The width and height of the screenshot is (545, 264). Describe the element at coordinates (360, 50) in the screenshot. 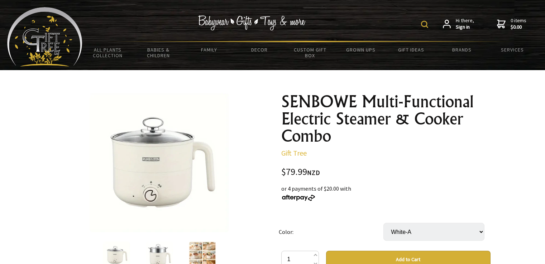

I see `a: Grown Ups` at that location.